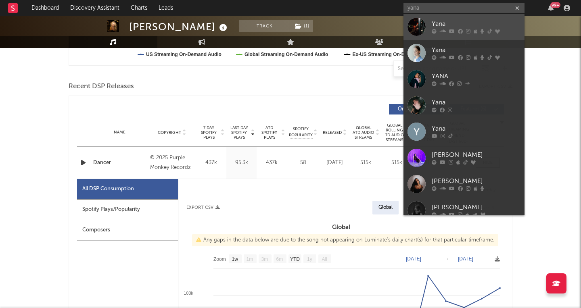 The height and width of the screenshot is (308, 581). I want to click on span: ( 1 ), so click(302, 26).